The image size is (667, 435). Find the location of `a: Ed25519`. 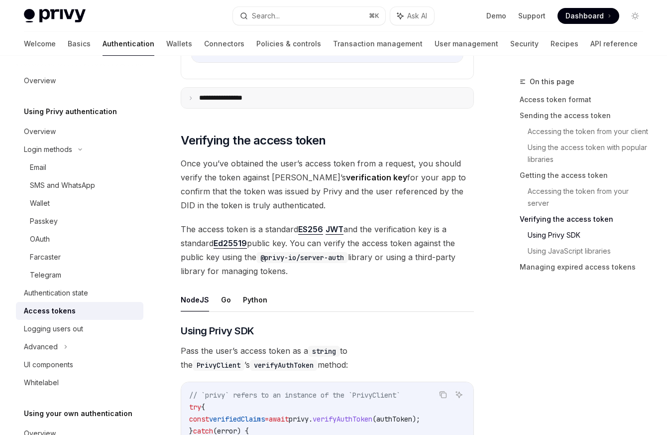

a: Ed25519 is located at coordinates (230, 243).